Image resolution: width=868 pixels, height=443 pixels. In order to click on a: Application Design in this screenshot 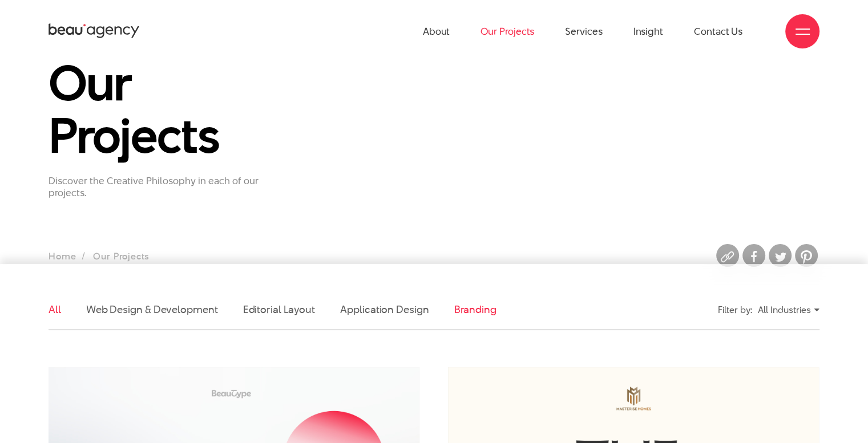, I will do `click(384, 309)`.